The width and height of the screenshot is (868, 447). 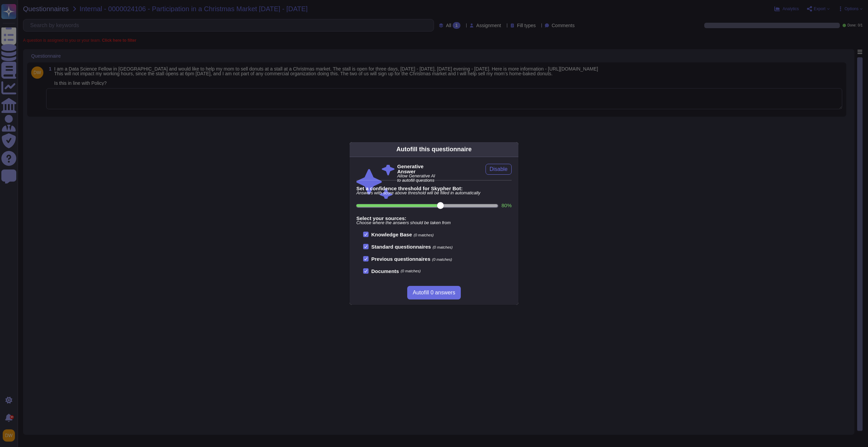 What do you see at coordinates (434, 193) in the screenshot?
I see `span: Answers with score above threshold will be filled in automatically` at bounding box center [434, 193].